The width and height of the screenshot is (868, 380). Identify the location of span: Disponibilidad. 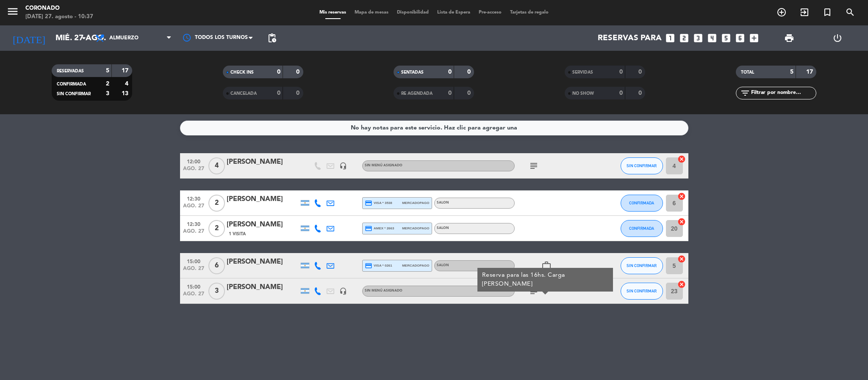
(412, 12).